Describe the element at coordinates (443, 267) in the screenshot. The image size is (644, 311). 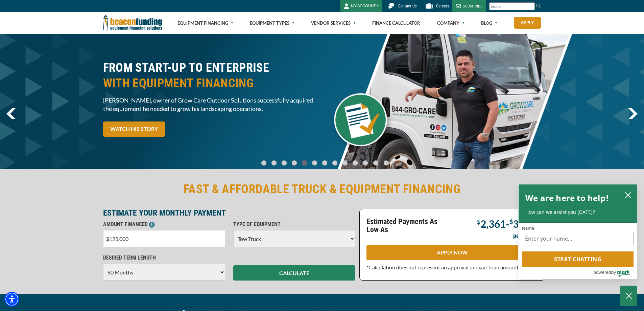
I see `span: *Calculation does not represent an approval or exact loan amount.` at that location.